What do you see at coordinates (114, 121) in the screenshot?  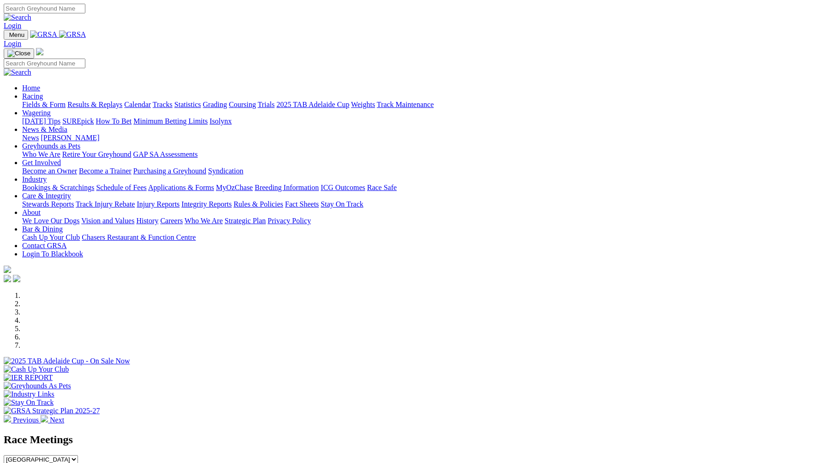 I see `a: How To Bet` at bounding box center [114, 121].